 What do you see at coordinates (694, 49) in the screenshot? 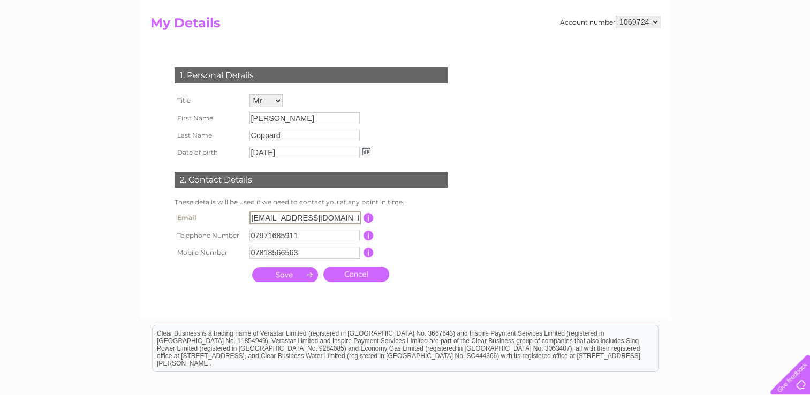
I see `a: Telecoms` at bounding box center [694, 49].